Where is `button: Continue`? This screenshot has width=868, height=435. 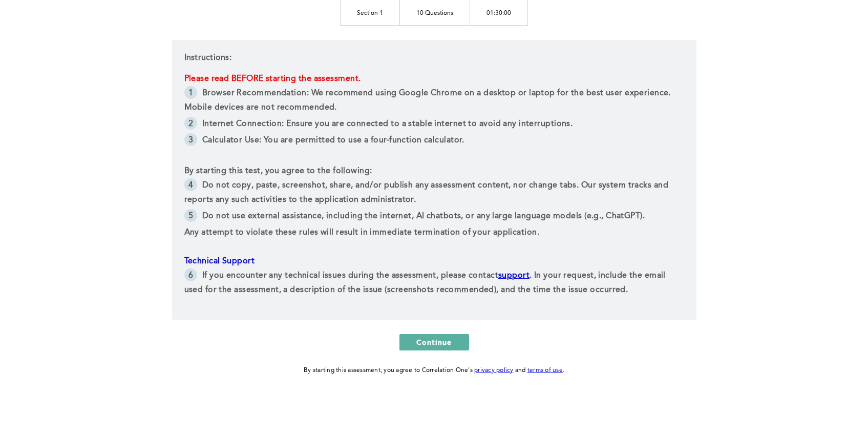 button: Continue is located at coordinates (434, 342).